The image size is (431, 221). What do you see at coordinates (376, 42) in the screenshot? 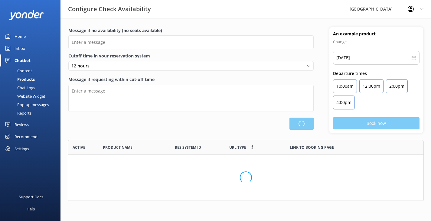
I see `p: Change` at bounding box center [376, 42].